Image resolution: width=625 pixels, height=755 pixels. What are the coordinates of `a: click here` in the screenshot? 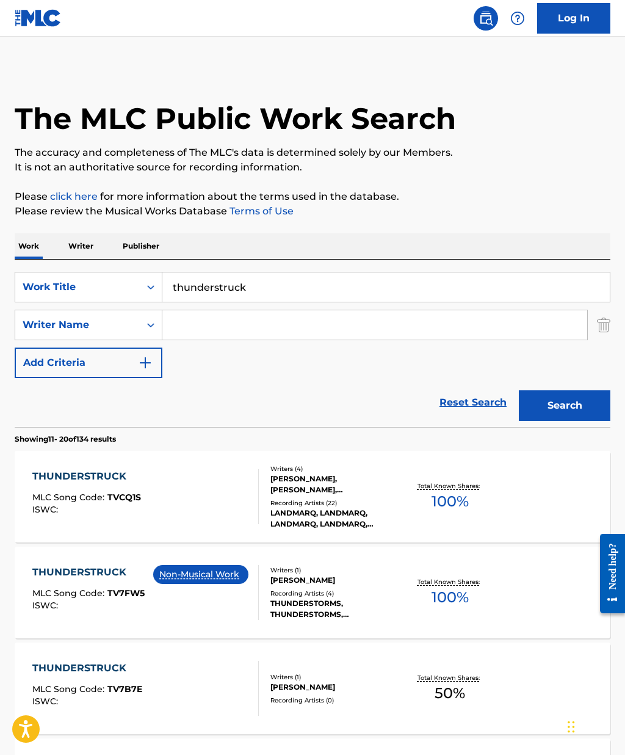 It's located at (74, 196).